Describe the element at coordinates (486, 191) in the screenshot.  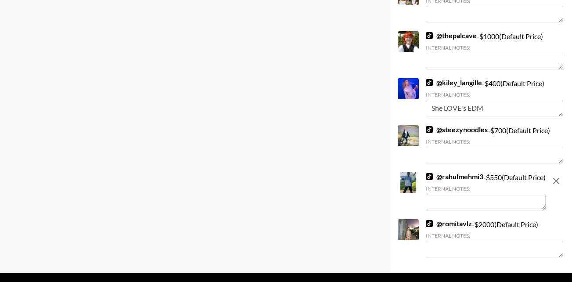
I see `div: - $ 550 (Default Price)` at that location.